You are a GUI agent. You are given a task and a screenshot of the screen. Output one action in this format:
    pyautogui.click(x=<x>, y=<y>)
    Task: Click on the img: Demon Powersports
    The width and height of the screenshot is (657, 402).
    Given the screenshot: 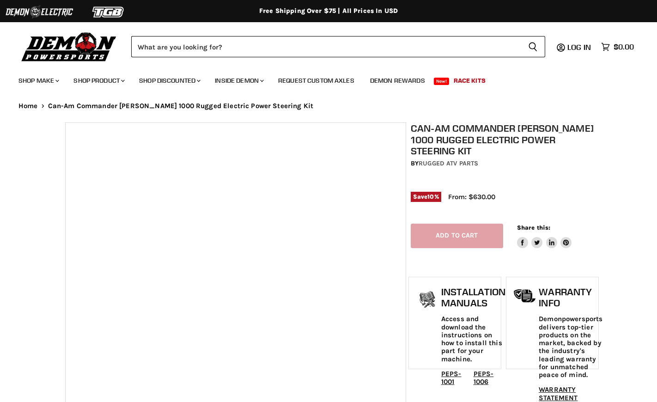 What is the action you would take?
    pyautogui.click(x=69, y=46)
    